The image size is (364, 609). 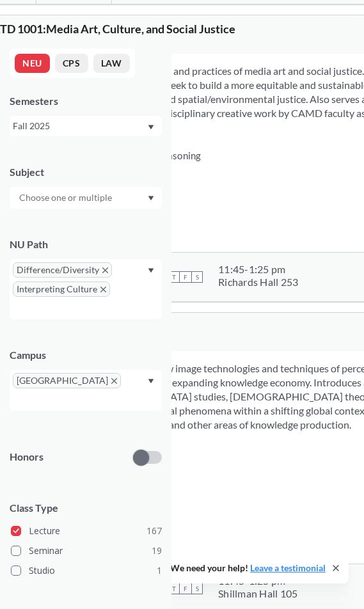 What do you see at coordinates (86, 355) in the screenshot?
I see `div: Campus` at bounding box center [86, 355].